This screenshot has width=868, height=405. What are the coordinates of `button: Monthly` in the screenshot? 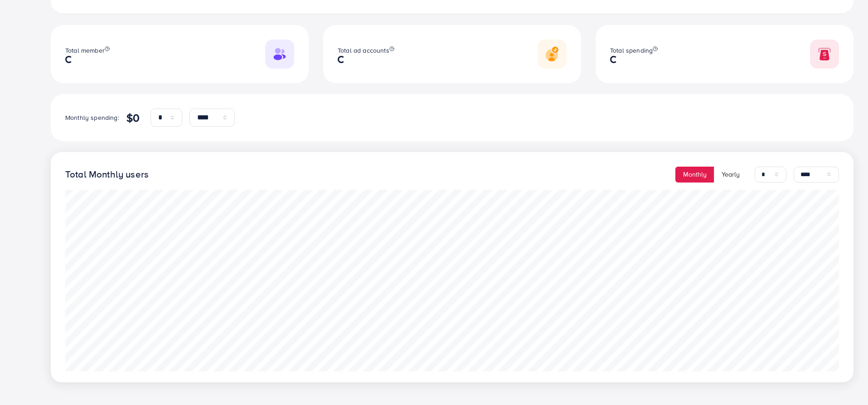 It's located at (696, 175).